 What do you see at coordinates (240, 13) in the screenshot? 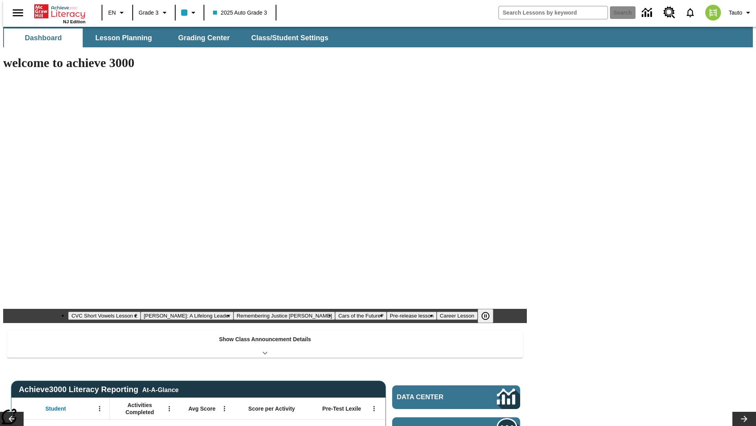
I see `span: 2025 Auto Grade 3` at bounding box center [240, 13].